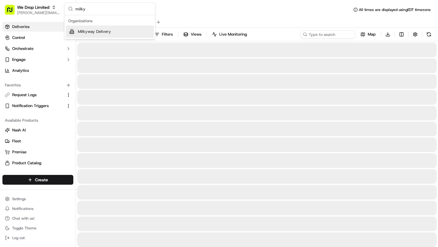  I want to click on input: Search..., so click(113, 9).